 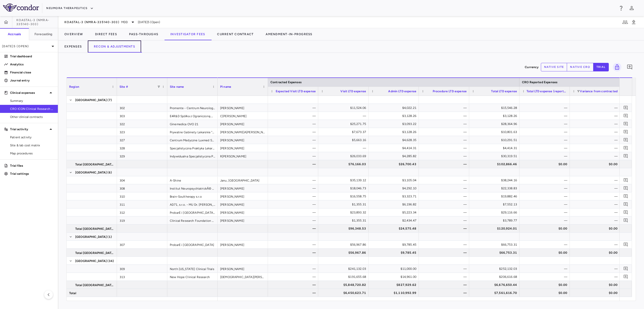 I want to click on p: Journal entry, so click(x=32, y=81).